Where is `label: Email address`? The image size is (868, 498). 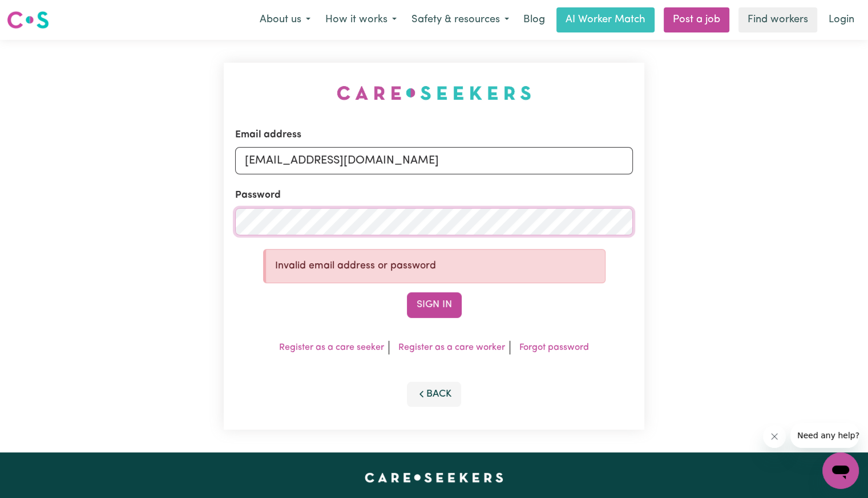 label: Email address is located at coordinates (268, 135).